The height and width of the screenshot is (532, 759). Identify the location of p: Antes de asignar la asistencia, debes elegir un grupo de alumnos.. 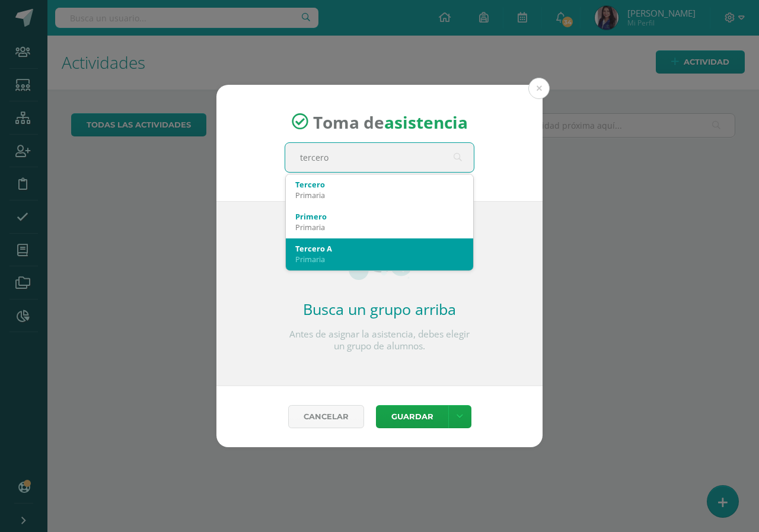
(380, 340).